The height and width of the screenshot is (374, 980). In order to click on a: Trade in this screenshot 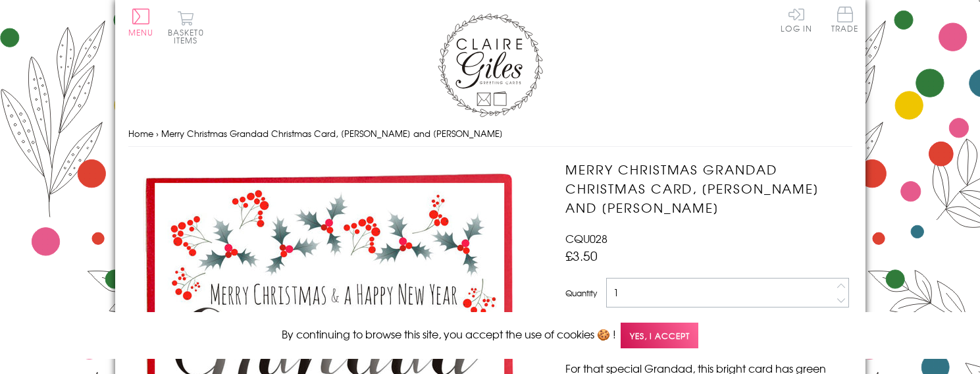, I will do `click(845, 20)`.